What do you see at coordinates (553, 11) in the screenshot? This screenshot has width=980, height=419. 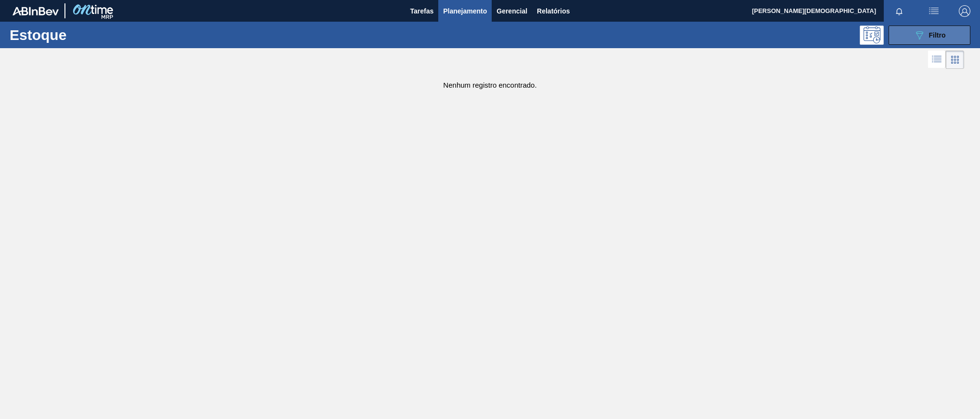 I see `span: Relatórios` at bounding box center [553, 11].